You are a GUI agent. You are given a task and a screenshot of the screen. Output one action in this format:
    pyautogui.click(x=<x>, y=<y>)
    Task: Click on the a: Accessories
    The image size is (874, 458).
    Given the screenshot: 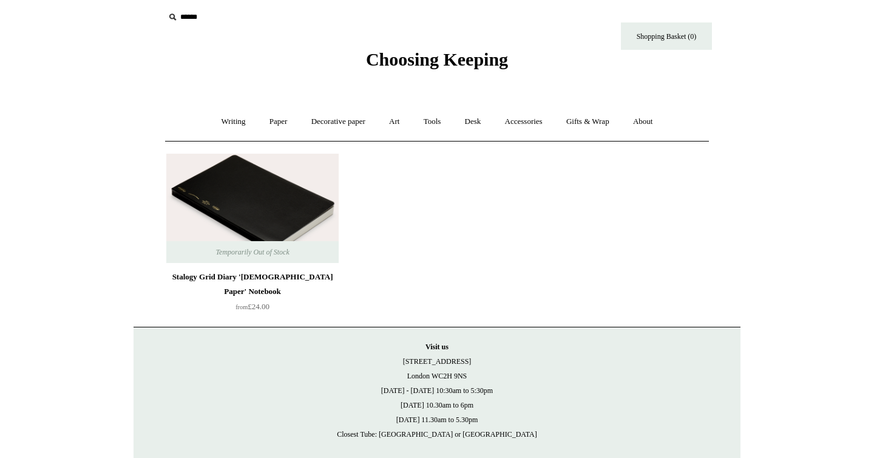 What is the action you would take?
    pyautogui.click(x=524, y=121)
    